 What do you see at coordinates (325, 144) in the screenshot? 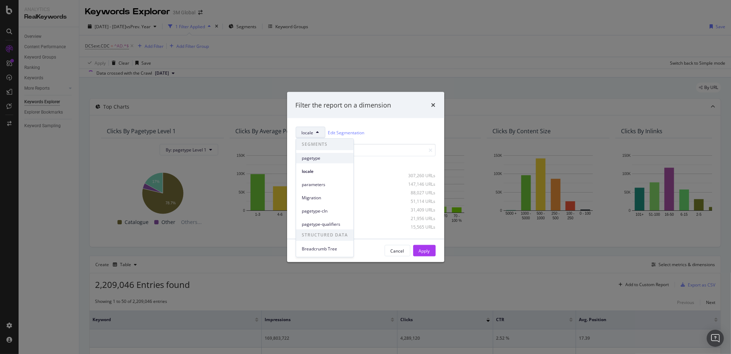
I see `span: SEGMENTS` at bounding box center [325, 144].